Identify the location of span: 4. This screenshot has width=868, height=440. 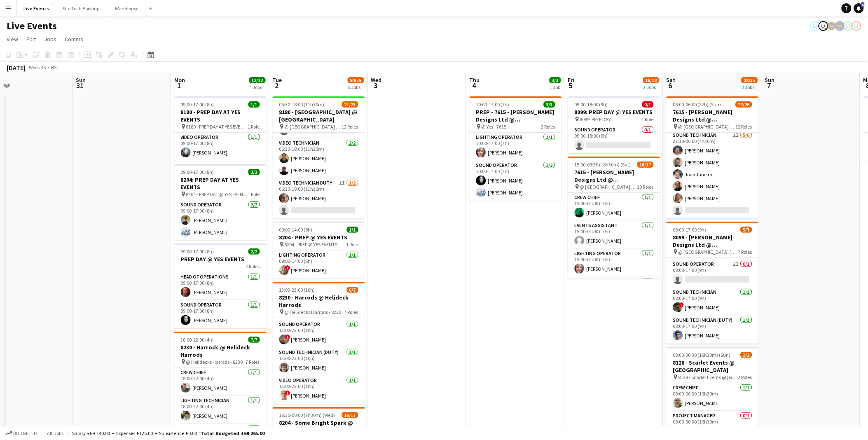
(474, 86).